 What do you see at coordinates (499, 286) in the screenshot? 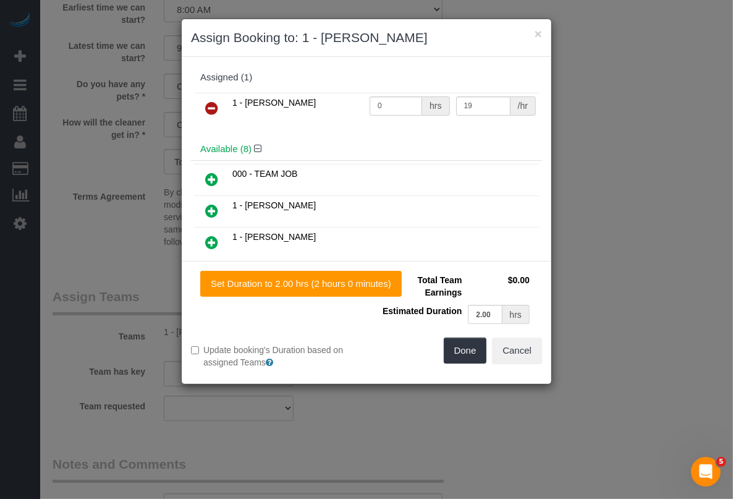
I see `td: $0.00` at bounding box center [499, 286].